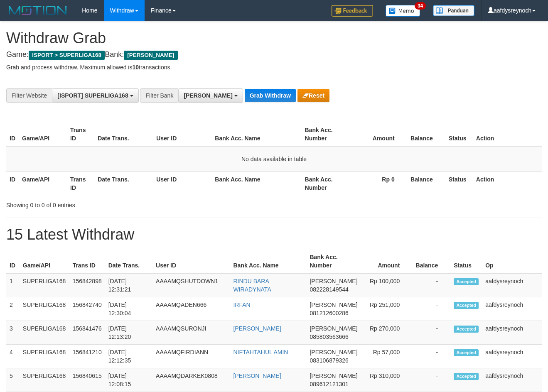  What do you see at coordinates (87, 380) in the screenshot?
I see `td: 156840615` at bounding box center [87, 380].